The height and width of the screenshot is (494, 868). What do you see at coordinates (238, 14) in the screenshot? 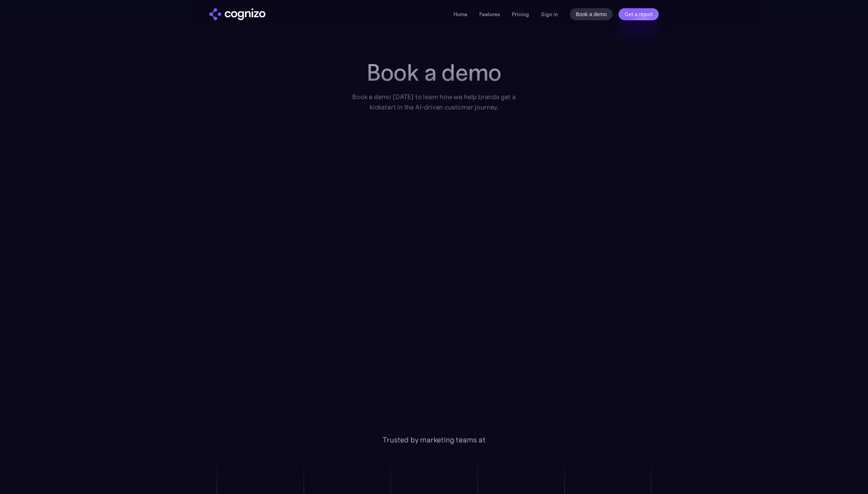
I see `a: home` at bounding box center [238, 14].